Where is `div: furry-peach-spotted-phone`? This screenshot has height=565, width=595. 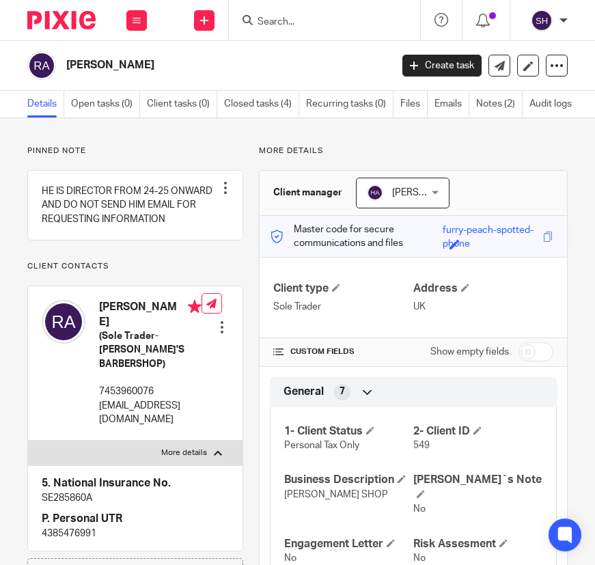
div: furry-peach-spotted-phone is located at coordinates (492, 231).